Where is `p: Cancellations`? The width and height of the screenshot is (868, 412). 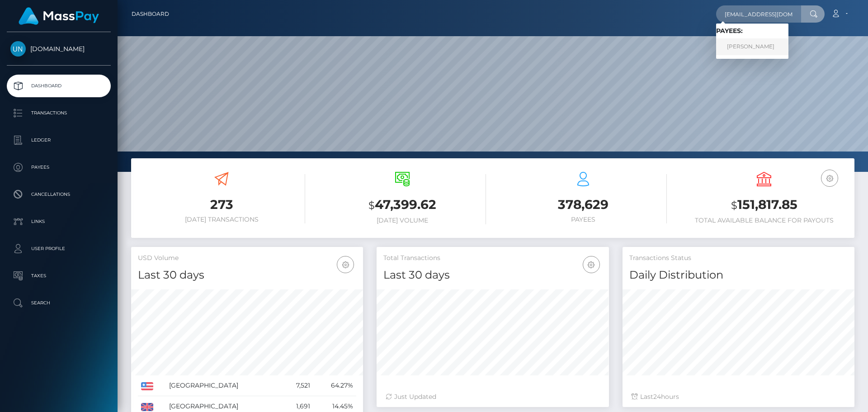
p: Cancellations is located at coordinates (59, 195).